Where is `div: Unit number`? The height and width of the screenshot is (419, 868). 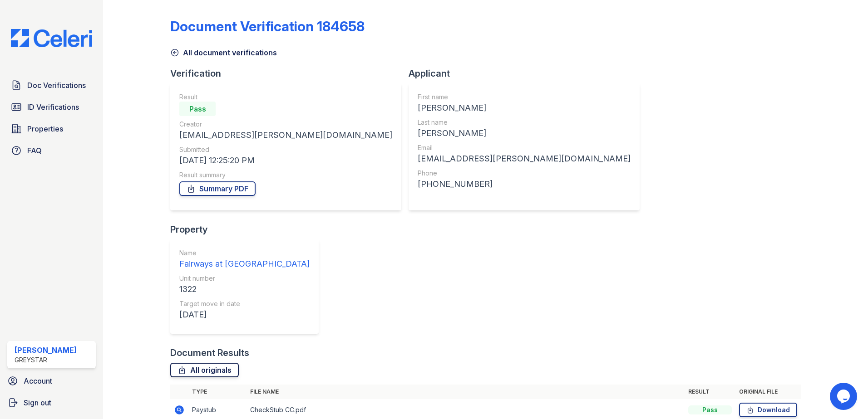 div: Unit number is located at coordinates (244, 278).